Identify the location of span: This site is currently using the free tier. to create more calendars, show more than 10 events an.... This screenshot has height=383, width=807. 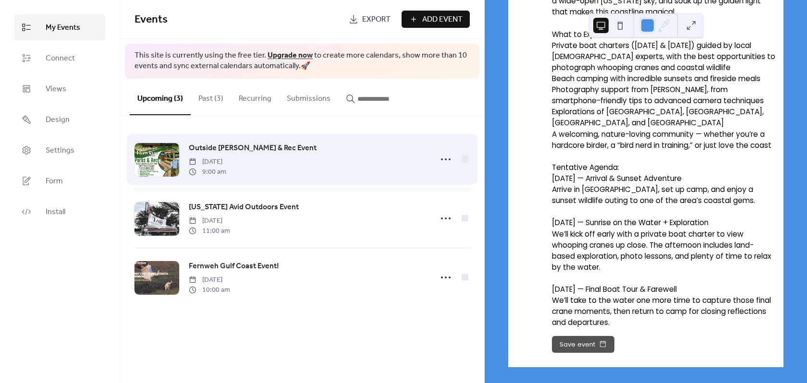
(302, 61).